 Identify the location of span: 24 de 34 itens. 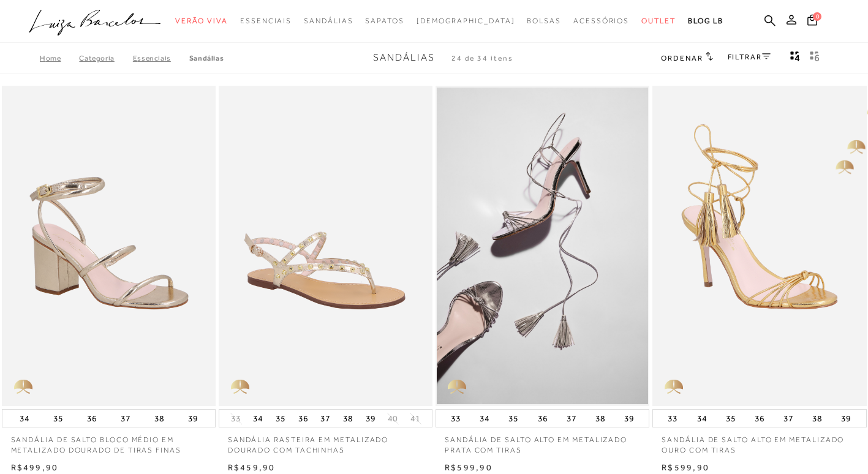
(482, 58).